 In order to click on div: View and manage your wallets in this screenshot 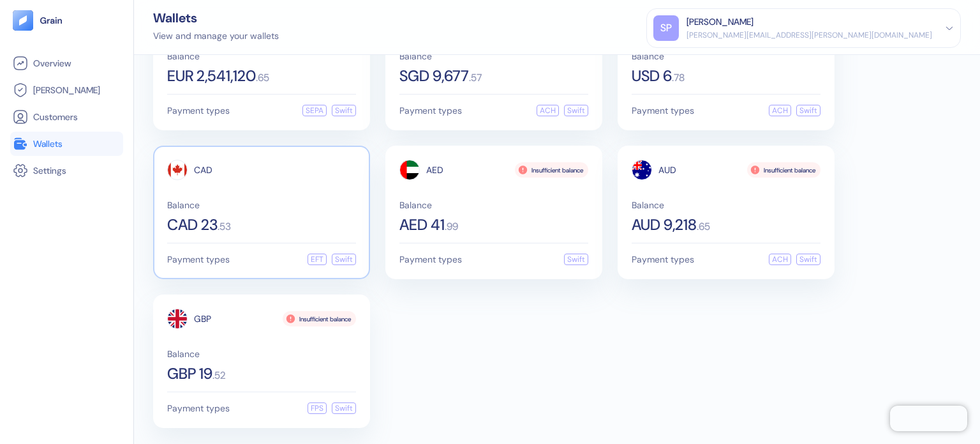, I will do `click(216, 35)`.